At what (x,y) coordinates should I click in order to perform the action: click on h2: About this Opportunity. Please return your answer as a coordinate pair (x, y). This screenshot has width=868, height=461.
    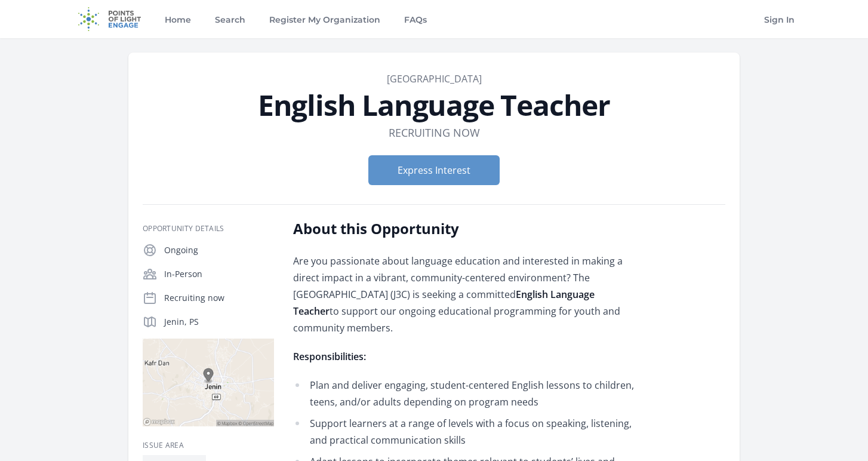
    Looking at the image, I should click on (468, 229).